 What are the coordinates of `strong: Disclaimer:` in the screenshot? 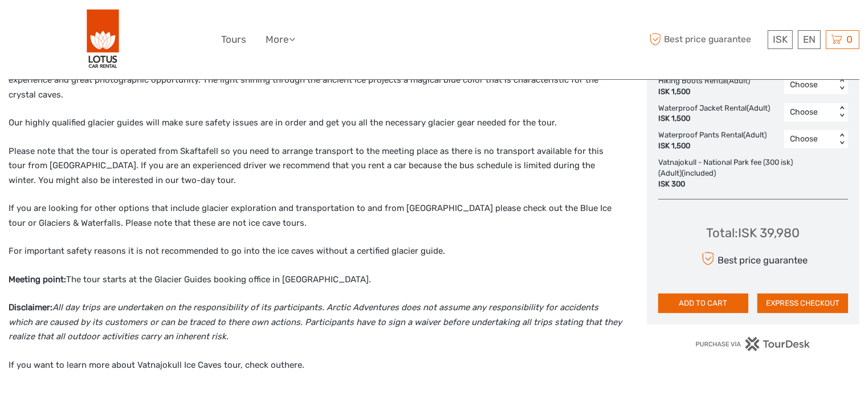 It's located at (30, 307).